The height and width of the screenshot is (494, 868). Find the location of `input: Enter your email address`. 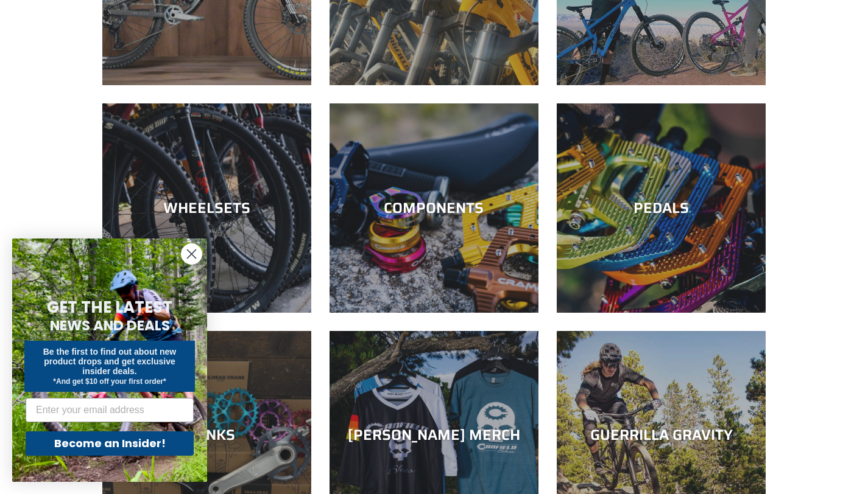

input: Enter your email address is located at coordinates (109, 411).